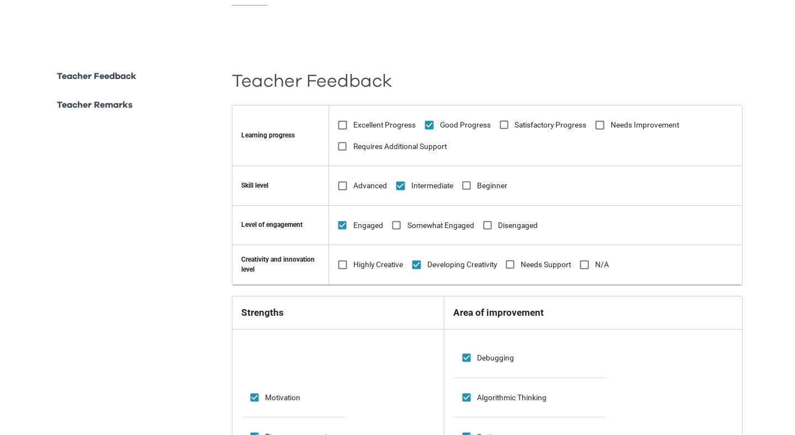 This screenshot has width=795, height=435. Describe the element at coordinates (338, 312) in the screenshot. I see `h6: Strengths` at that location.